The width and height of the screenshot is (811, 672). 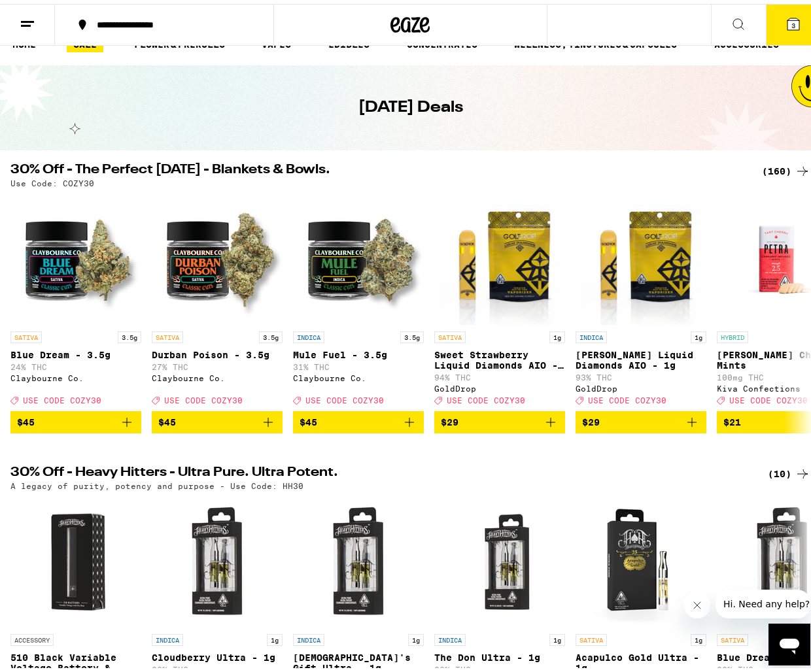 I want to click on img: Claybourne Co. - Mule Fuel - 3.5g, so click(x=359, y=255).